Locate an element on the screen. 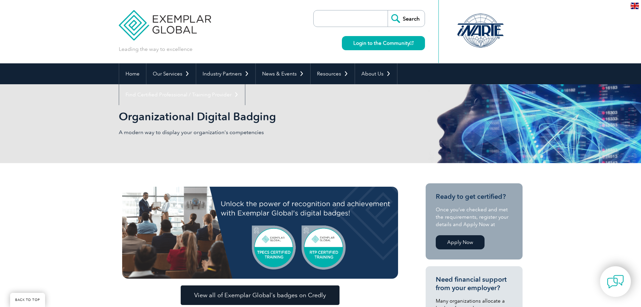  a: Apply Now is located at coordinates (460, 242).